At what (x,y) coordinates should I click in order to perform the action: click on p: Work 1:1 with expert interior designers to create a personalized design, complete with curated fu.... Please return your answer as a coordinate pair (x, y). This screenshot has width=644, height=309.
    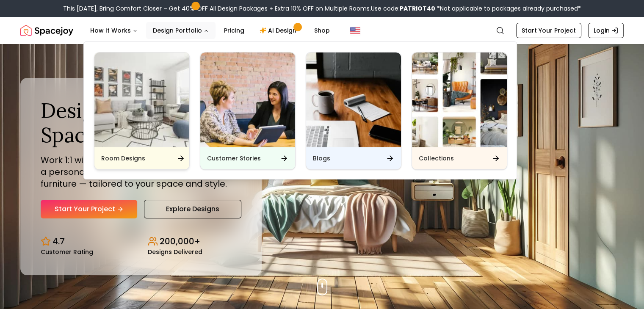
    Looking at the image, I should click on (141, 172).